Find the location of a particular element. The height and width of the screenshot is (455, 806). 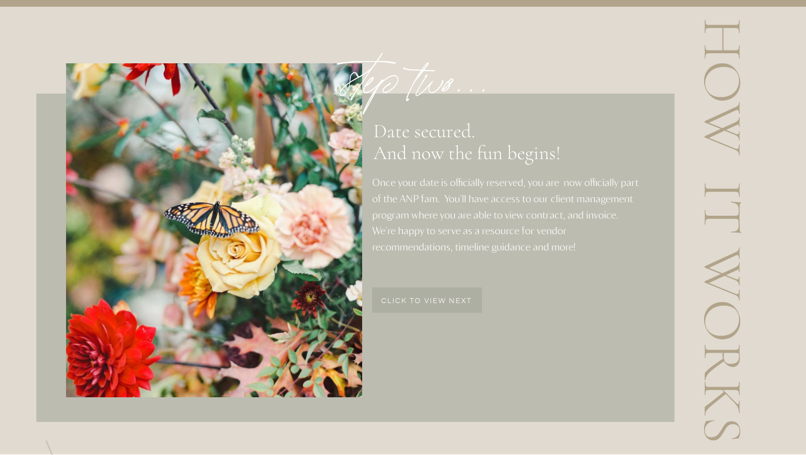

a: click to view next is located at coordinates (427, 302).